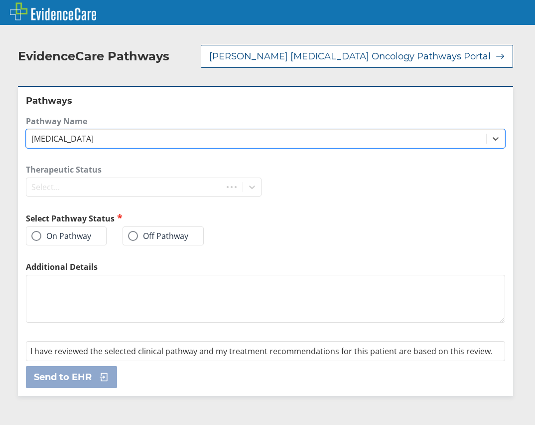 The image size is (535, 425). Describe the element at coordinates (53, 11) in the screenshot. I see `img: EvidenceCare` at that location.